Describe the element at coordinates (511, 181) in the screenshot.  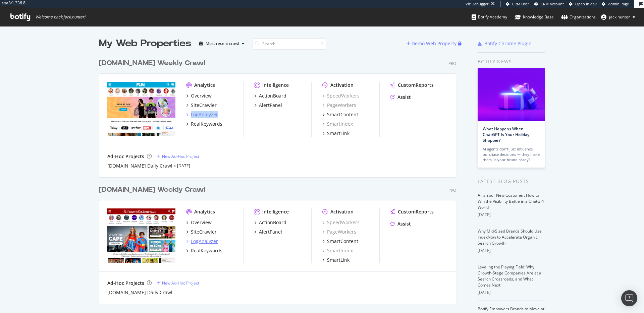
I see `div: Latest Blog Posts` at that location.